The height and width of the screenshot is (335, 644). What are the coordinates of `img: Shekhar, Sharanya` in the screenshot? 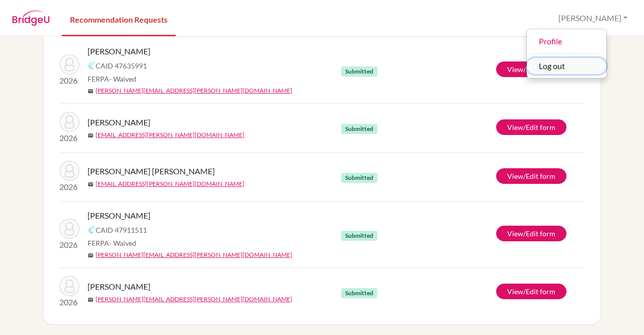 It's located at (69, 286).